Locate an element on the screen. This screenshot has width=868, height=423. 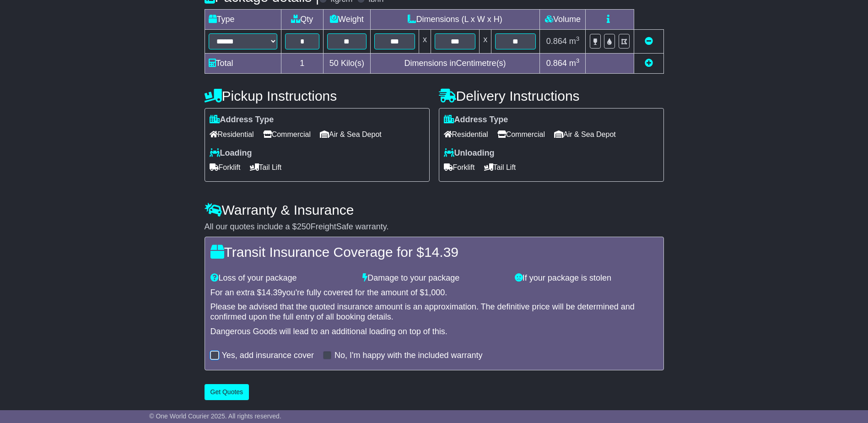
span: 1,000 is located at coordinates (434, 293).